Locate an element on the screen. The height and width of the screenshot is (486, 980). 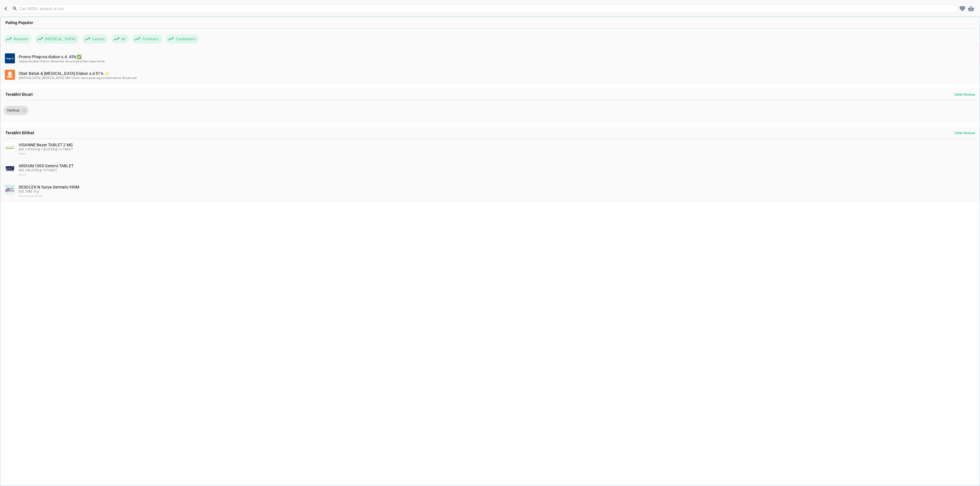
div: DESOLEX-N Surya Dermato KRIM is located at coordinates (496, 191).